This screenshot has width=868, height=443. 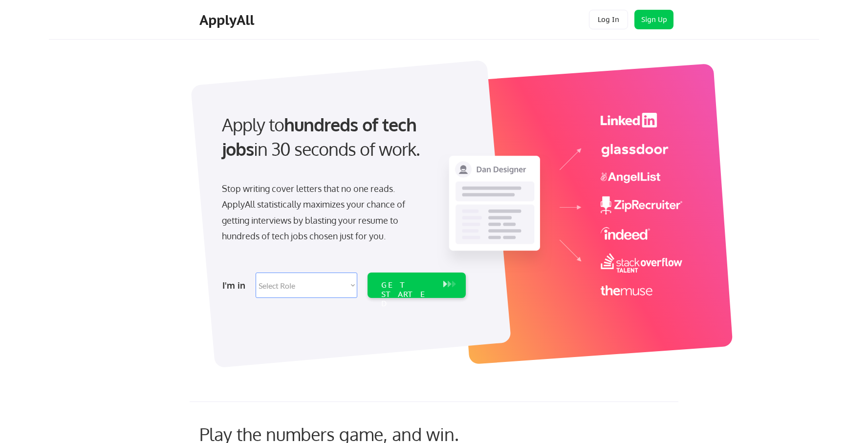 What do you see at coordinates (236, 286) in the screenshot?
I see `div: I'm in` at bounding box center [236, 286].